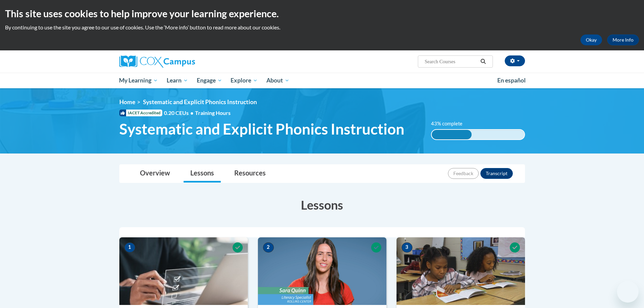 The image size is (644, 308). Describe the element at coordinates (450, 123) in the screenshot. I see `label: 43% complete` at that location.